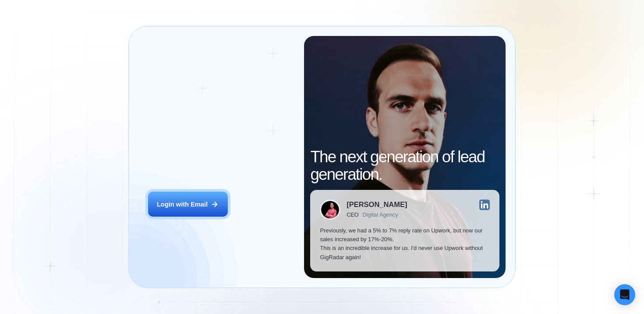 The height and width of the screenshot is (314, 644). Describe the element at coordinates (352, 215) in the screenshot. I see `div: CEO` at that location.